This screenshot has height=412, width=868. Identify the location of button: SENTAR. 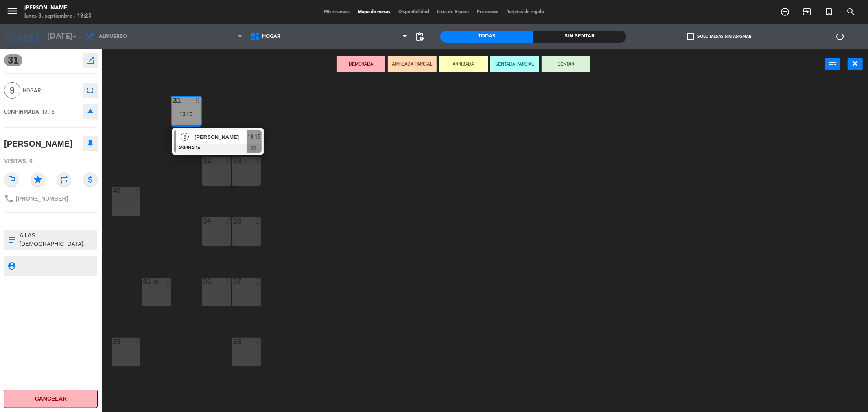
(566, 64).